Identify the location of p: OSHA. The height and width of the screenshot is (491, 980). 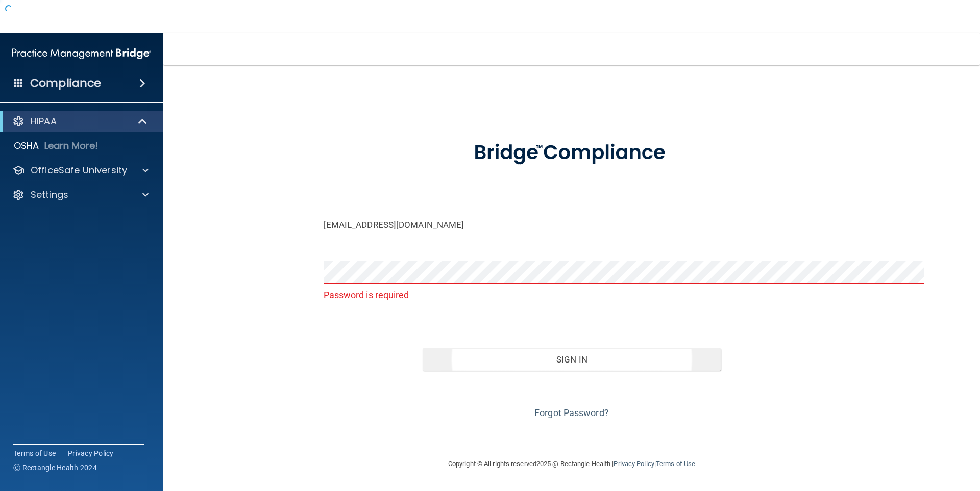
(26, 146).